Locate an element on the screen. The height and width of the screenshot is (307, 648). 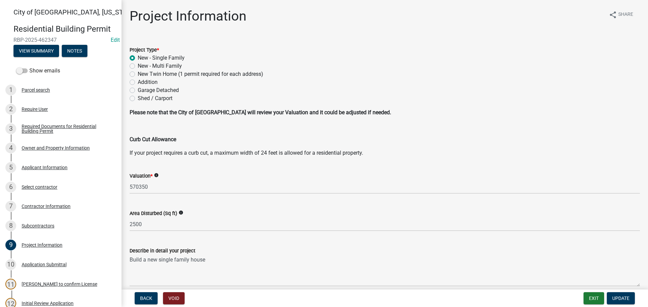
label: New - Multi Family is located at coordinates (160, 66).